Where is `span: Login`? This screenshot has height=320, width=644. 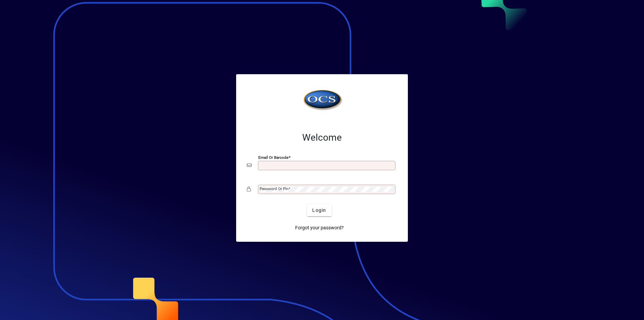
span: Login is located at coordinates (319, 210).